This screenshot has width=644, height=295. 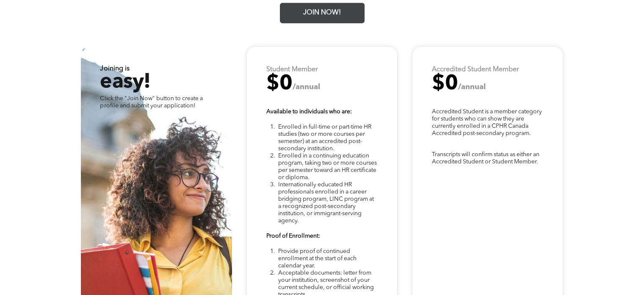 What do you see at coordinates (293, 236) in the screenshot?
I see `strong: Proof of Enrollment:` at bounding box center [293, 236].